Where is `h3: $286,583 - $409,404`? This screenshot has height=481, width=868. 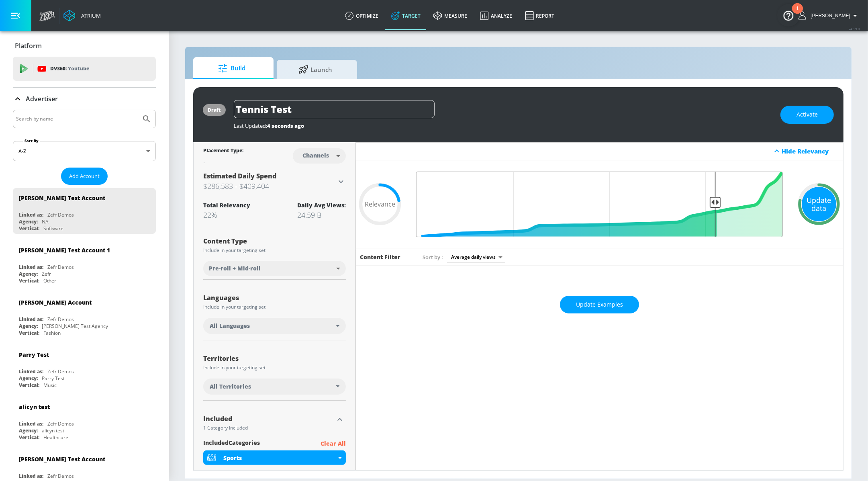
h3: $286,583 - $409,404 is located at coordinates (270, 186).